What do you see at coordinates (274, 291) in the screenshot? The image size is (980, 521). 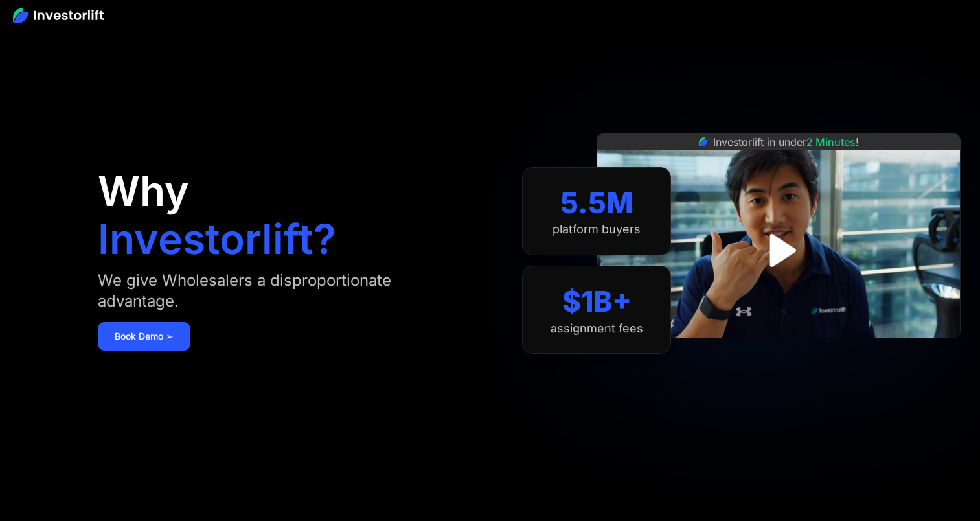 I see `div: We give Wholesalers a disproportionate advantage.` at bounding box center [274, 291].